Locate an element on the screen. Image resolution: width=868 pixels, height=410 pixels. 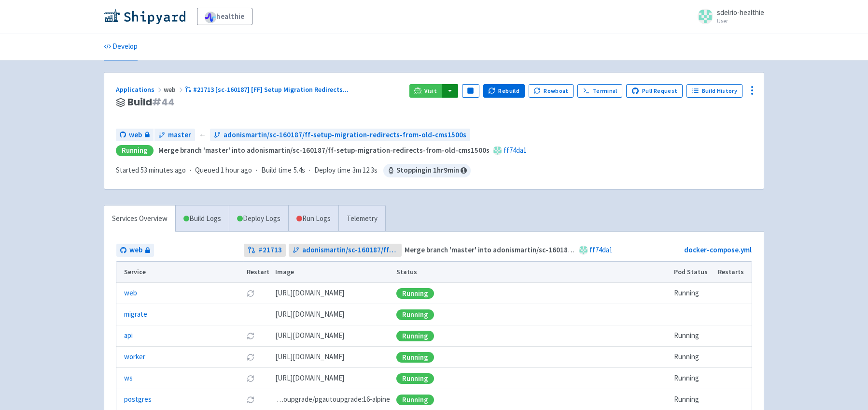
a: ws is located at coordinates (129, 378).